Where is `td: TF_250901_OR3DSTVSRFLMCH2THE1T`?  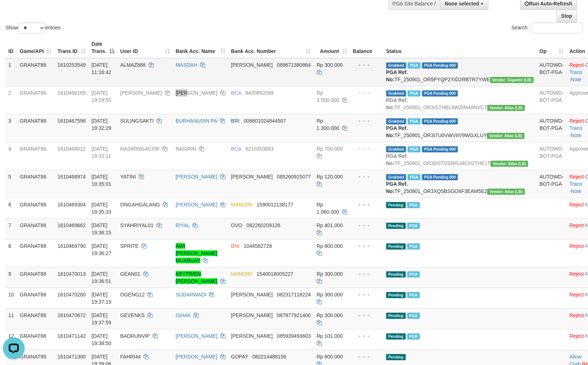
td: TF_250901_OR3DSTVSRFLMCH2THE1T is located at coordinates (460, 156).